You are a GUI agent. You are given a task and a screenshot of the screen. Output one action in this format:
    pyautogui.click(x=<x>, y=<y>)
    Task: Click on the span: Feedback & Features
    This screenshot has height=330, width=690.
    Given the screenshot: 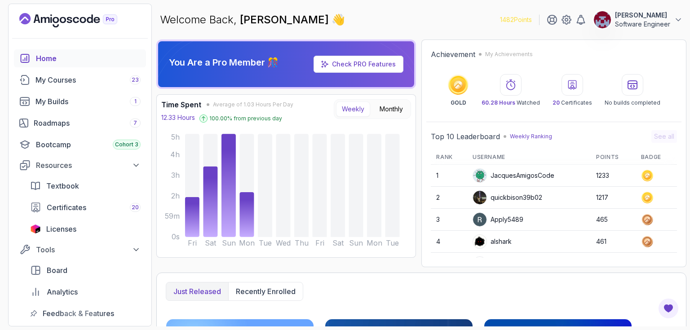 What is the action you would take?
    pyautogui.click(x=78, y=314)
    